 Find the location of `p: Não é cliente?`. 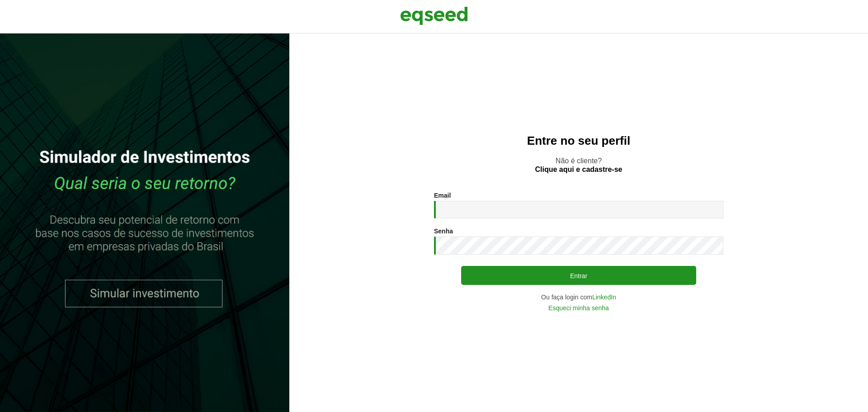

p: Não é cliente? is located at coordinates (578, 165).